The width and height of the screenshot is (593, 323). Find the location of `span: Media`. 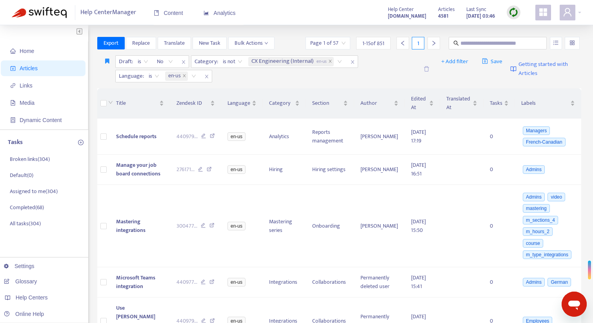

span: Media is located at coordinates (27, 103).